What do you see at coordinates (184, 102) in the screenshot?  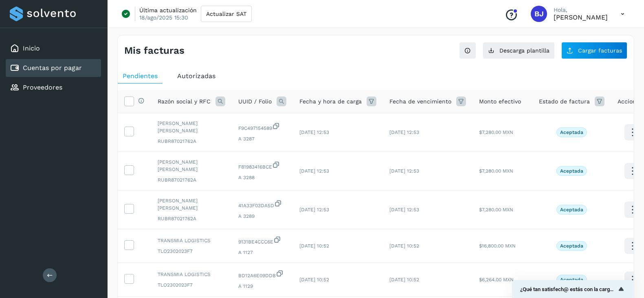 I see `span: Razón social y RFC` at bounding box center [184, 102].